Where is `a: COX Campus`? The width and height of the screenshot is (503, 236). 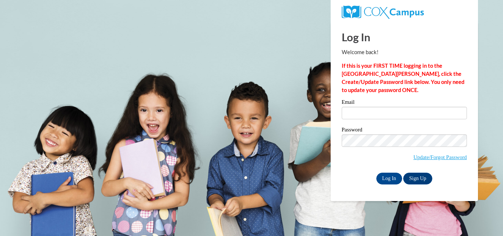 a: COX Campus is located at coordinates (383, 11).